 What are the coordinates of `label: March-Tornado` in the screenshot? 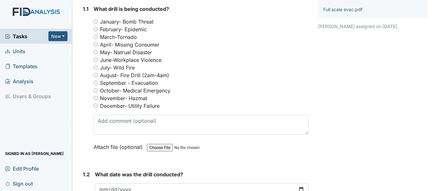 It's located at (119, 37).